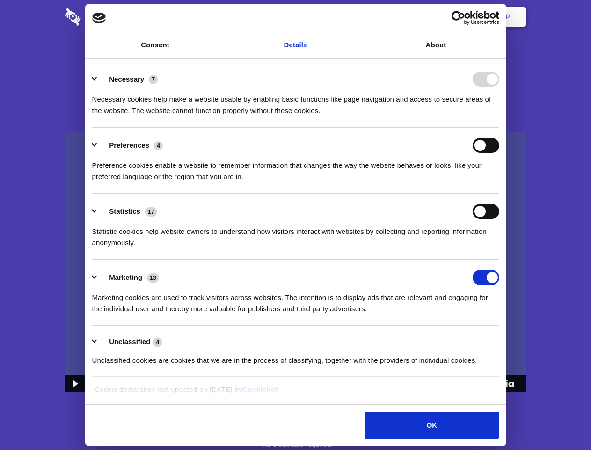  Describe the element at coordinates (296, 167) in the screenshot. I see `div: Preference cookies enable a website to remember information that changes the way the website beha...` at that location.